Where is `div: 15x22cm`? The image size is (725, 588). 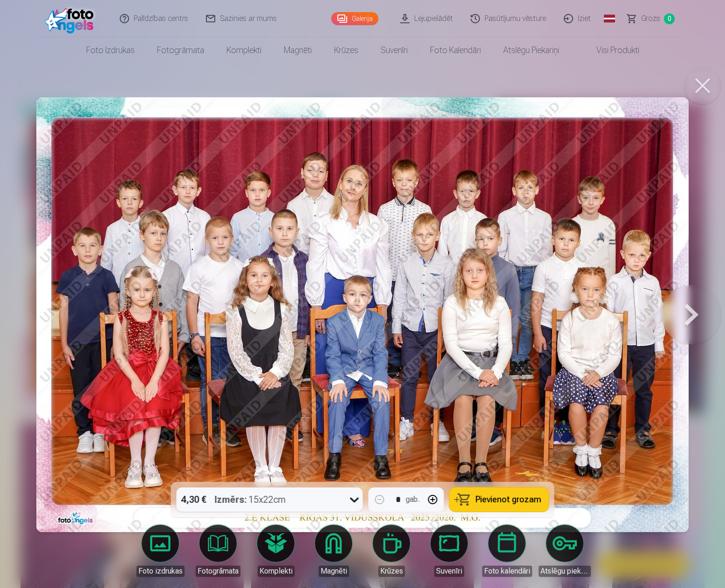
div: 15x22cm is located at coordinates (250, 500).